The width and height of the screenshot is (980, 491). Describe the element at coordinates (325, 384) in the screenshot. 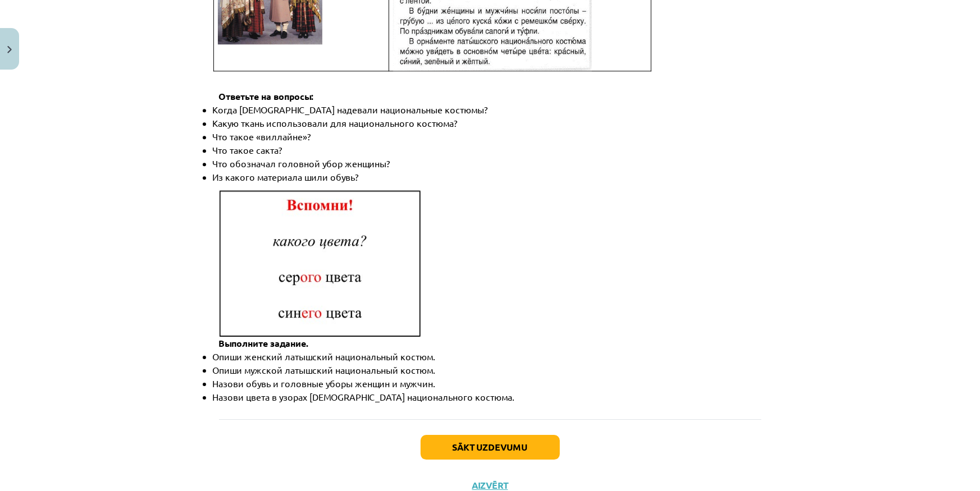

I see `span: Назови обувь и головные уборы женщин и мужчин.` at that location.